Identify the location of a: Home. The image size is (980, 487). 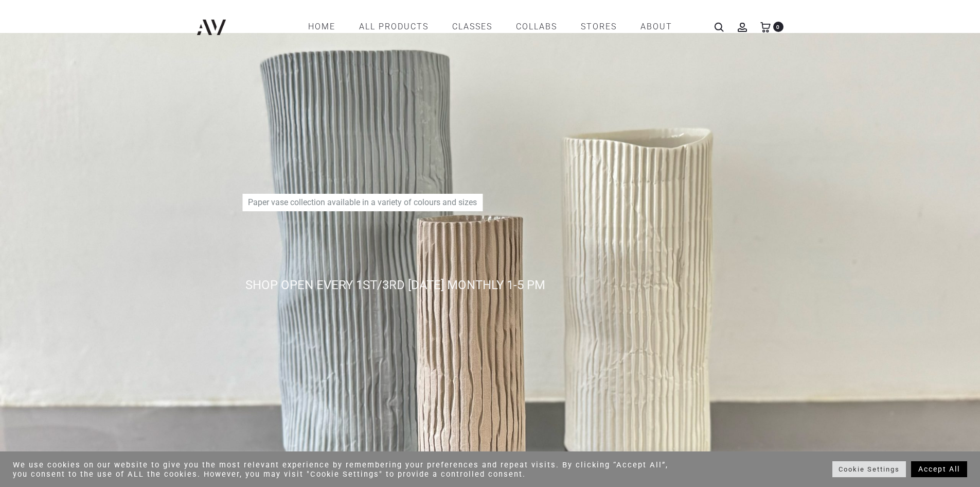
(322, 27).